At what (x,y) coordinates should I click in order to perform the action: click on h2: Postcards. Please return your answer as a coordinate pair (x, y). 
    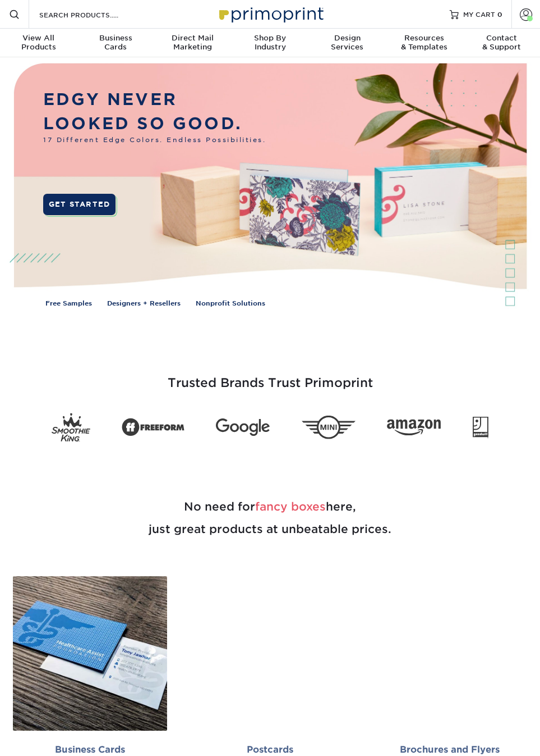
    Looking at the image, I should click on (270, 749).